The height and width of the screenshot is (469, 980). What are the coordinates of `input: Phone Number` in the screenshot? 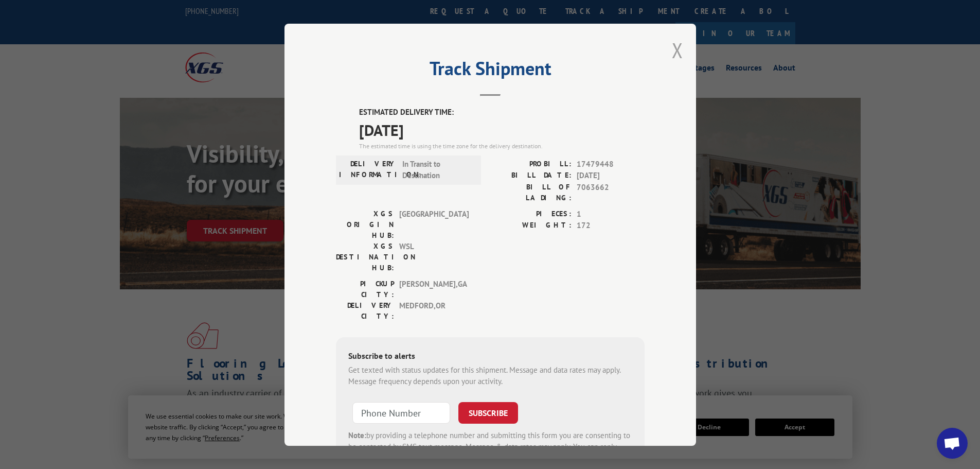 It's located at (401, 412).